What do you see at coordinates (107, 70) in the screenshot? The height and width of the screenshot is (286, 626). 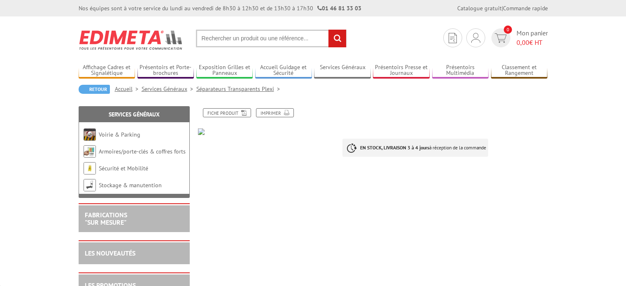 I see `a: Affichage Cadres et Signalétique` at bounding box center [107, 70].